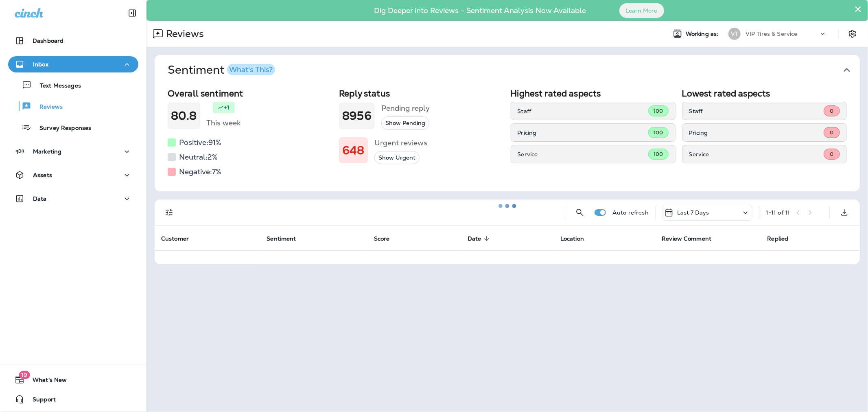 The image size is (868, 412). Describe the element at coordinates (73, 64) in the screenshot. I see `button: Inbox` at that location.